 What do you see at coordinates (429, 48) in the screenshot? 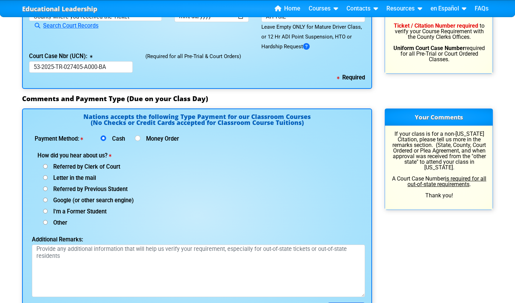
I see `b: Uniform Court Case Number` at bounding box center [429, 48].